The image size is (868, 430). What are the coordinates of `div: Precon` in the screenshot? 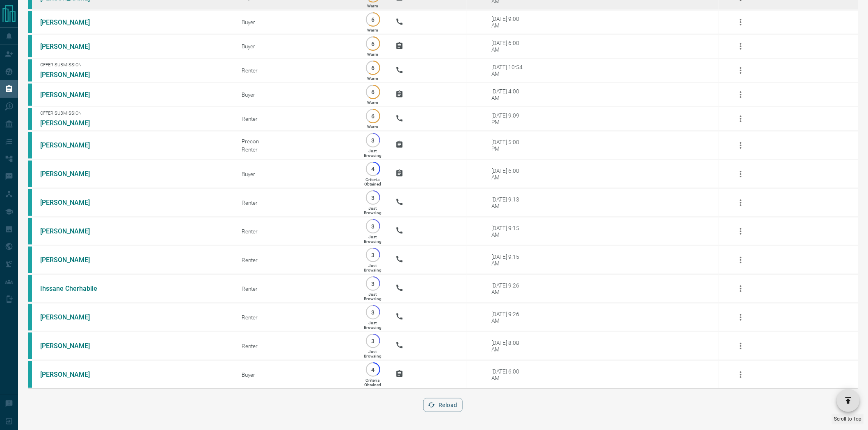 It's located at (296, 142).